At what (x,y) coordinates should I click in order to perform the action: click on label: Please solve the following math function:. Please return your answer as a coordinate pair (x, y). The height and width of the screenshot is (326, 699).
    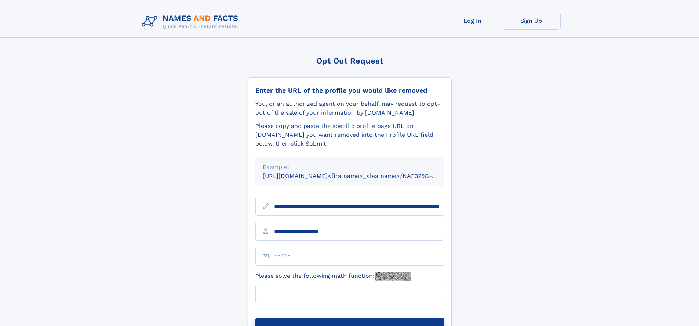
    Looking at the image, I should click on (333, 276).